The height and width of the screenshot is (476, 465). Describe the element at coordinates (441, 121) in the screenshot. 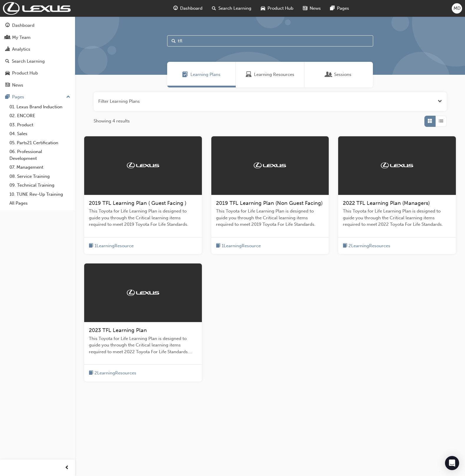

I see `span: List` at that location.